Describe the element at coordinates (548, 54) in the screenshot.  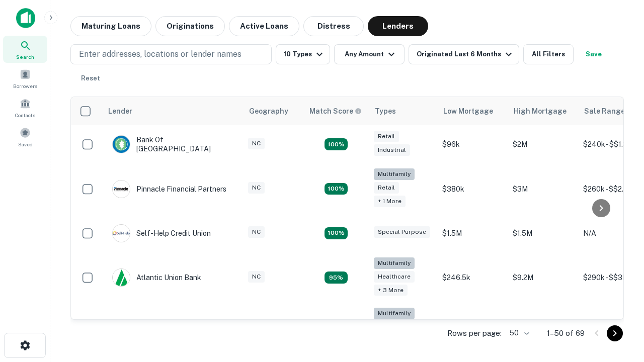
I see `button: All Filters` at that location.